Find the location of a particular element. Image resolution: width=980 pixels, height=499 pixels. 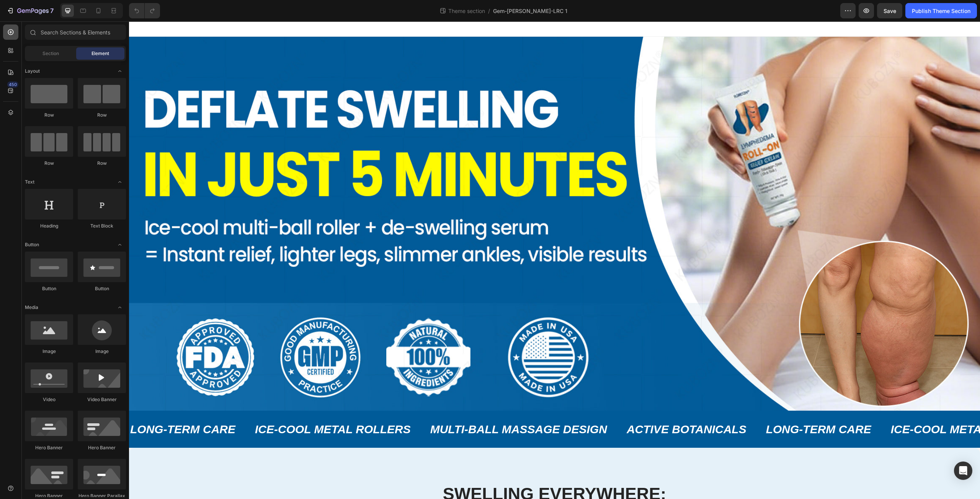

span: Save is located at coordinates (890, 10).